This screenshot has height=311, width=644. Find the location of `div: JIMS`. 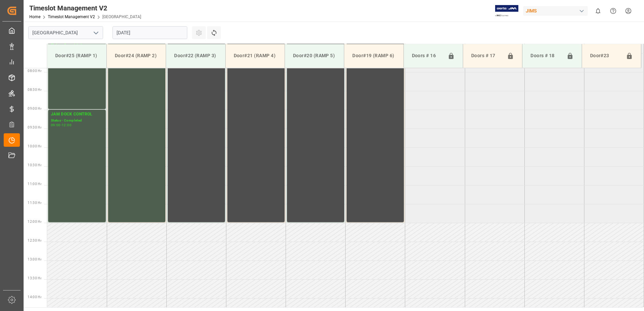

div: JIMS is located at coordinates (556, 11).